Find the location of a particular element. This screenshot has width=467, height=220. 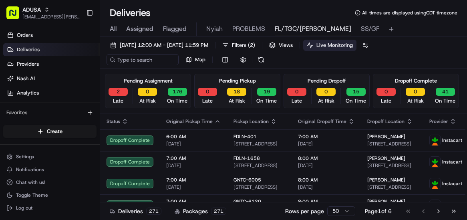

span: All is located at coordinates (113, 29).